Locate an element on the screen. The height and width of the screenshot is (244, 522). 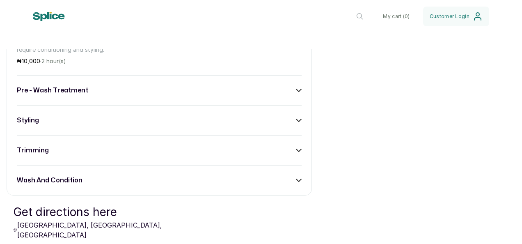
h3: trimming is located at coordinates (33, 150).